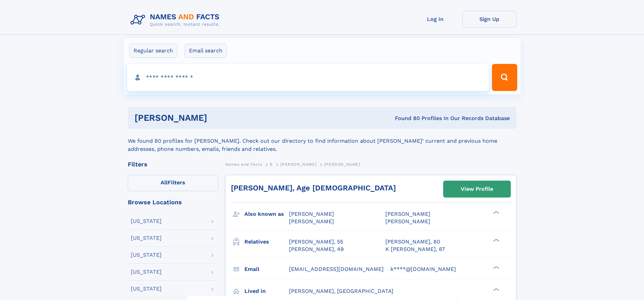 The height and width of the screenshot is (300, 644). What do you see at coordinates (267, 269) in the screenshot?
I see `h3: Email` at bounding box center [267, 269].